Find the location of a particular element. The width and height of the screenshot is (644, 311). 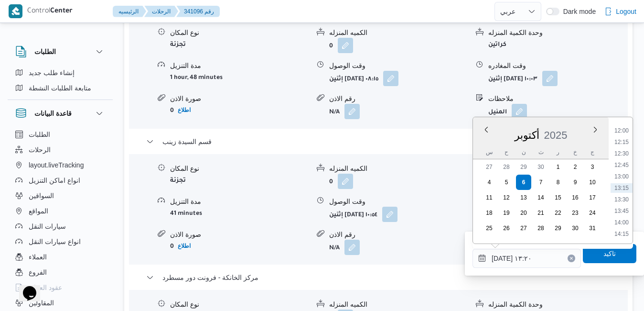

li: 12:45 is located at coordinates (621, 165).